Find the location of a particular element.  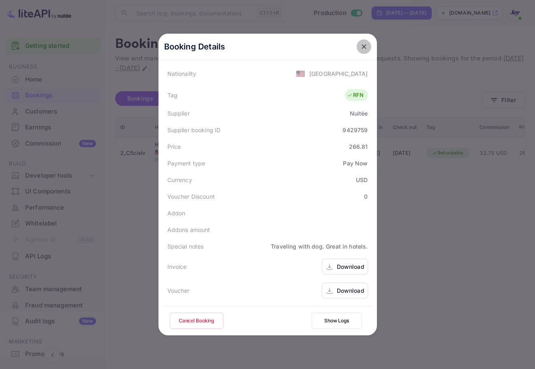

p: Booking Details is located at coordinates (194, 47).